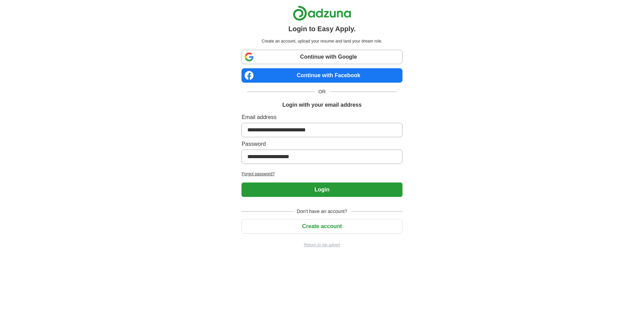 The height and width of the screenshot is (330, 644). Describe the element at coordinates (322, 42) in the screenshot. I see `p: Create an account, upload your resume and land your dream role.` at that location.